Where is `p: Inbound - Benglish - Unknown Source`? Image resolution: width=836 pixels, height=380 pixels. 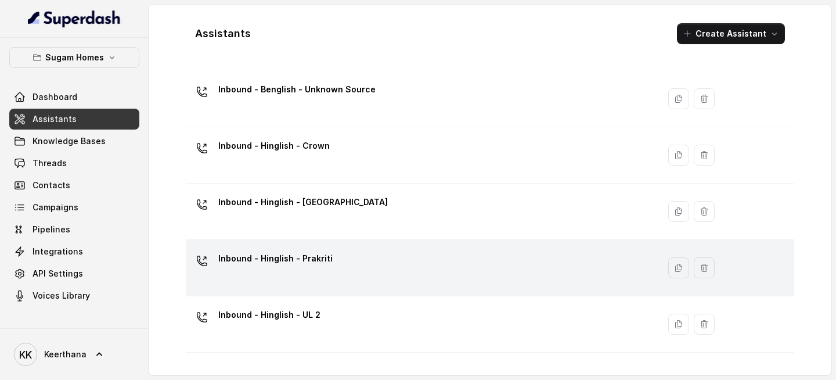
p: Inbound - Benglish - Unknown Source is located at coordinates (297, 89).